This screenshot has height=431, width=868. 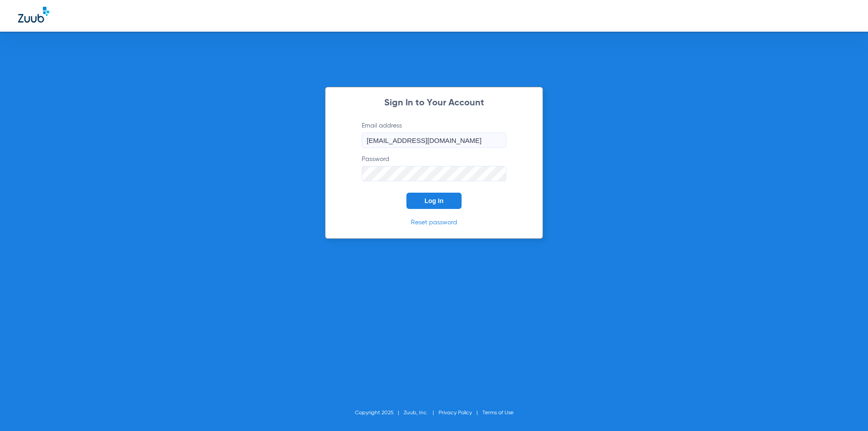 What do you see at coordinates (498, 413) in the screenshot?
I see `a: Terms of Use` at bounding box center [498, 413].